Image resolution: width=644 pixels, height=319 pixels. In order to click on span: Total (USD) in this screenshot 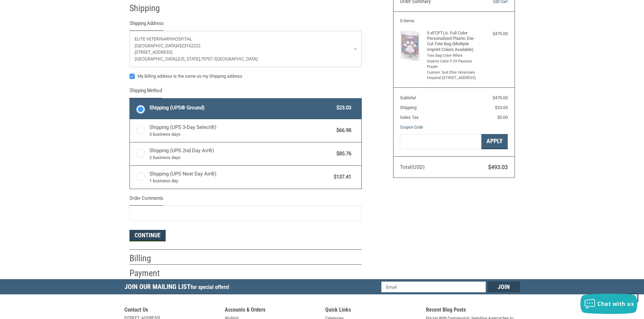, I will do `click(412, 167)`.